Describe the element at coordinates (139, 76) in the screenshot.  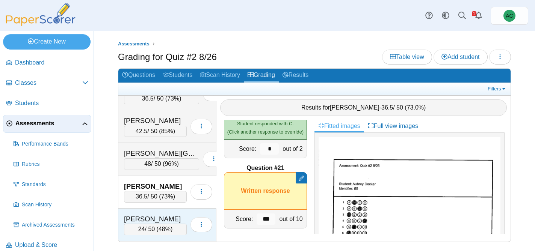
I see `a: Questions` at that location.